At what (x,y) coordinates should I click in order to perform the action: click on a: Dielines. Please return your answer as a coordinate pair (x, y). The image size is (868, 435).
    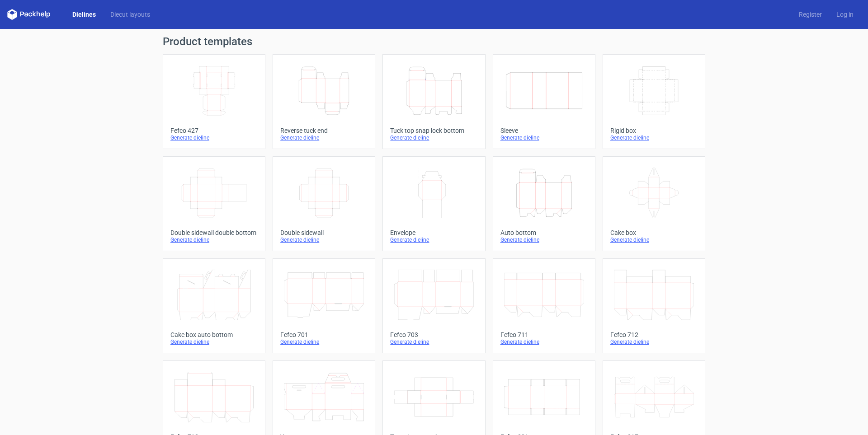
    Looking at the image, I should click on (84, 14).